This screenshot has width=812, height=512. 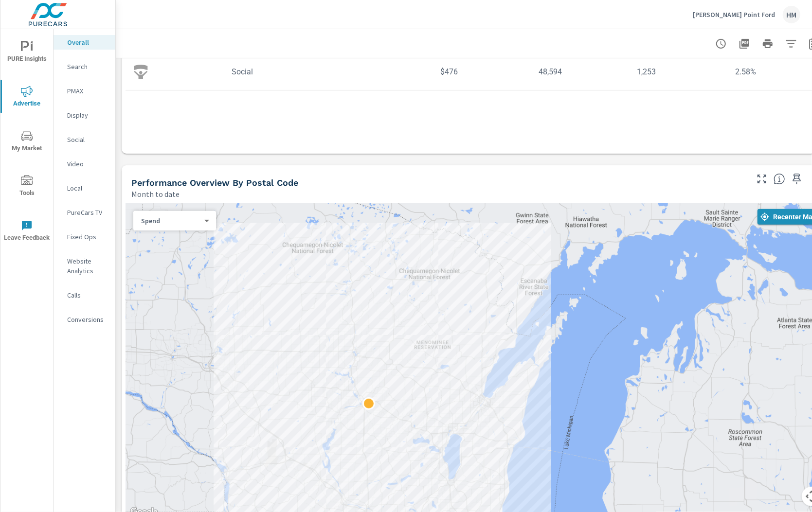 What do you see at coordinates (27, 141) in the screenshot?
I see `div: nav menu` at bounding box center [27, 141].